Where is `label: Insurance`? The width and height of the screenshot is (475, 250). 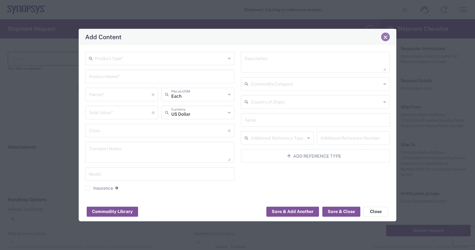 label: Insurance is located at coordinates (99, 188).